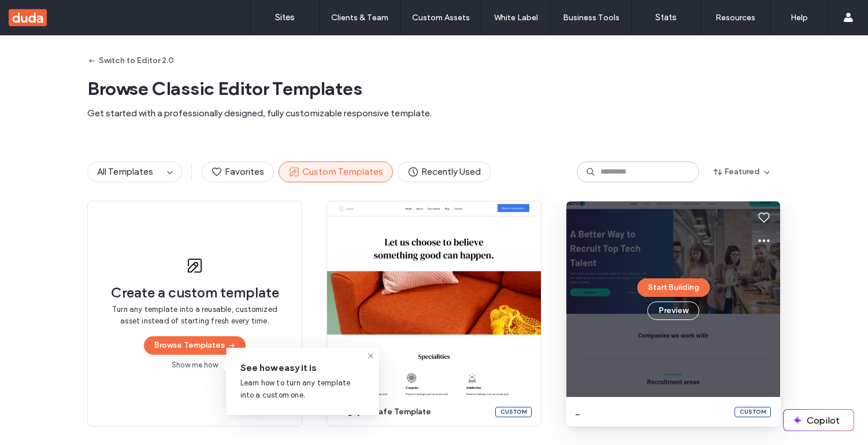 This screenshot has height=445, width=868. I want to click on span: avigayil's cafe template, so click(412, 412).